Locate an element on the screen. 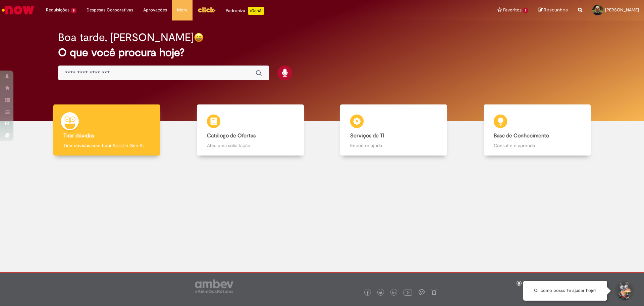 The width and height of the screenshot is (644, 306). span: Despesas Corporativas is located at coordinates (110, 10).